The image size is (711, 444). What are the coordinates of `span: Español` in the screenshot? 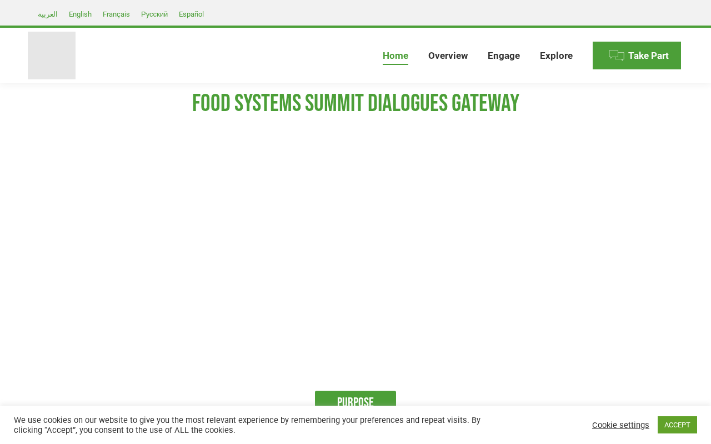 It's located at (191, 14).